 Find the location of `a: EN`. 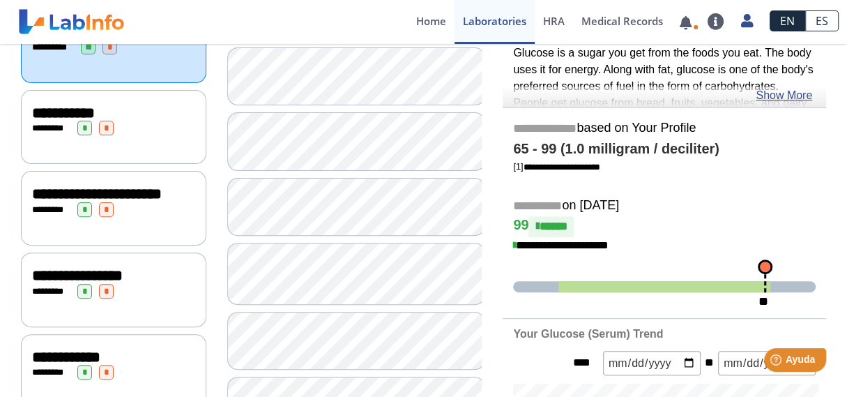

a: EN is located at coordinates (787, 21).